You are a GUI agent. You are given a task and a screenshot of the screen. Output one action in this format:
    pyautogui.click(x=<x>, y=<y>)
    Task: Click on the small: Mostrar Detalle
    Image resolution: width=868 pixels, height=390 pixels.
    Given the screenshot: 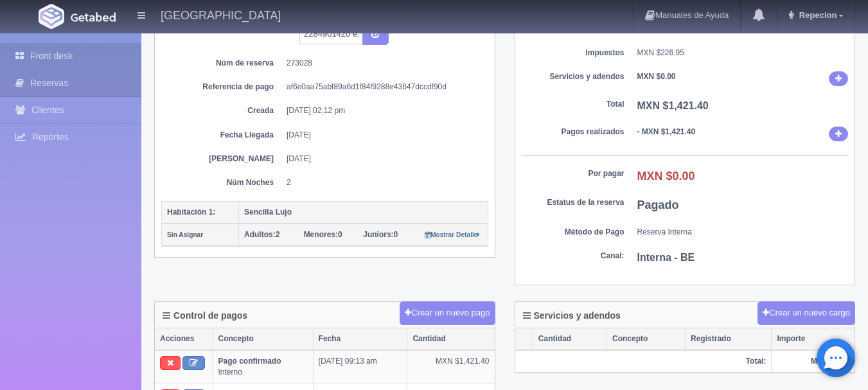 What is the action you would take?
    pyautogui.click(x=452, y=235)
    